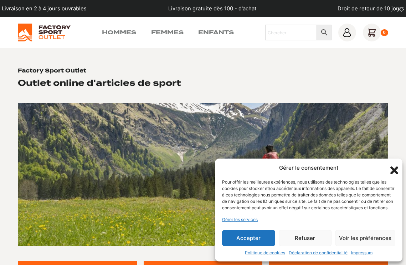 The height and width of the screenshot is (265, 406). What do you see at coordinates (318, 252) in the screenshot?
I see `a: Déclaration de confidentialité` at bounding box center [318, 252].